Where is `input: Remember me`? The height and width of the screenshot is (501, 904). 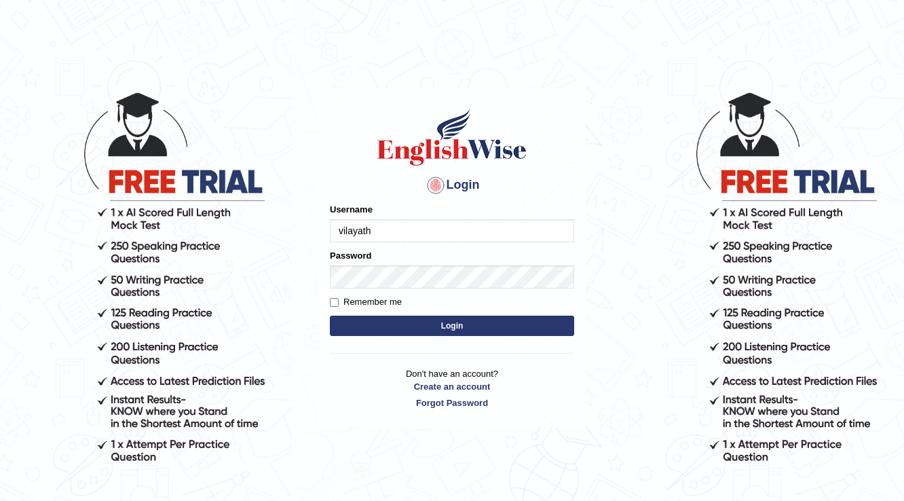
input: Remember me is located at coordinates (334, 302).